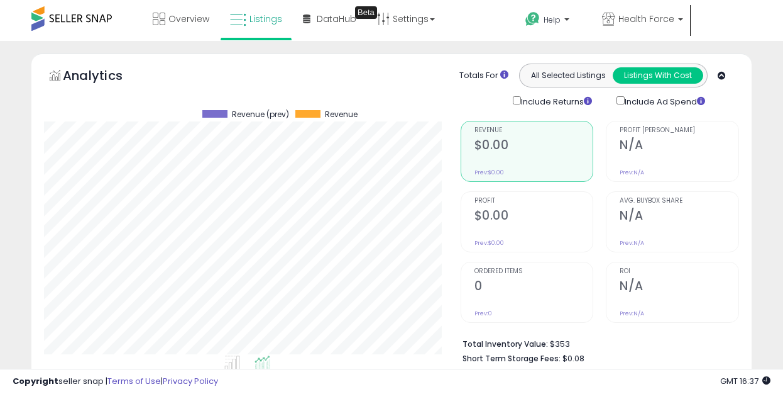 Image resolution: width=783 pixels, height=394 pixels. I want to click on span: Listings, so click(266, 19).